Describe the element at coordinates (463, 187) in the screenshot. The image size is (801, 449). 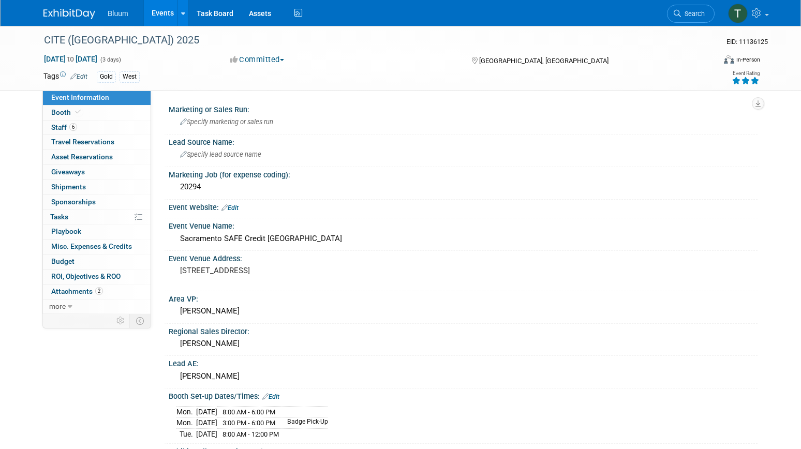
I see `div: 20294` at that location.